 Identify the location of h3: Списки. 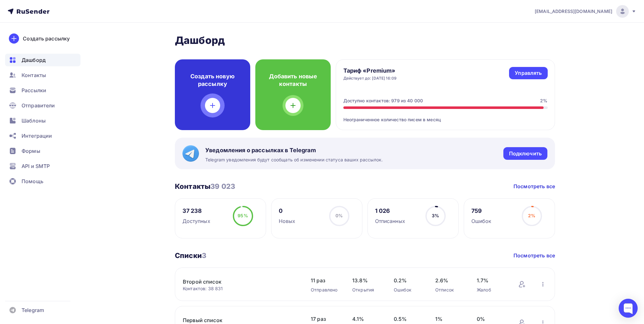
(191, 256).